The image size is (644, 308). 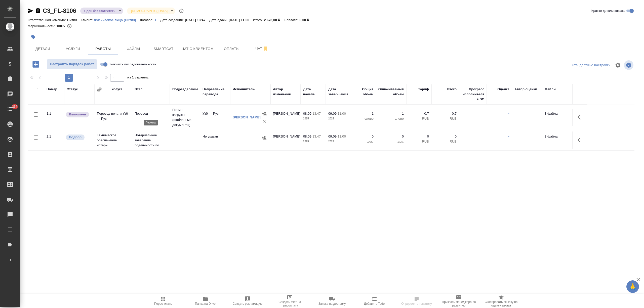 What do you see at coordinates (181, 11) in the screenshot?
I see `button: Доп статусы указывают на важность/срочность заказа` at bounding box center [181, 11].